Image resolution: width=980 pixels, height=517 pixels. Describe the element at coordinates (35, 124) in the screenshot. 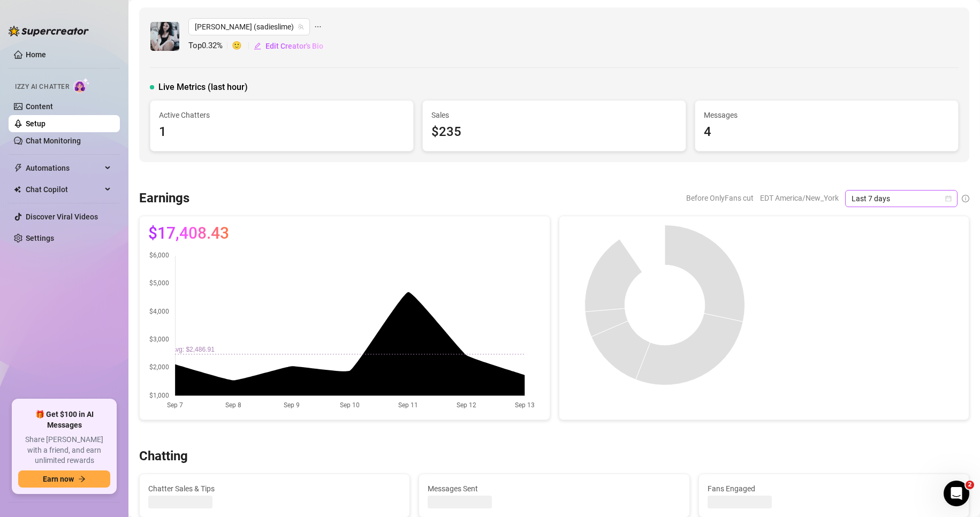

I see `a: Setup` at that location.